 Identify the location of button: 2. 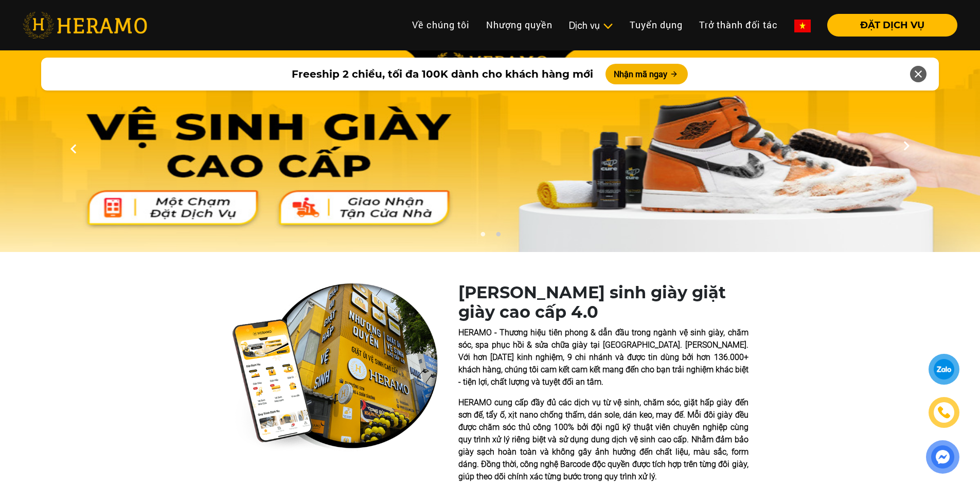
(498, 237).